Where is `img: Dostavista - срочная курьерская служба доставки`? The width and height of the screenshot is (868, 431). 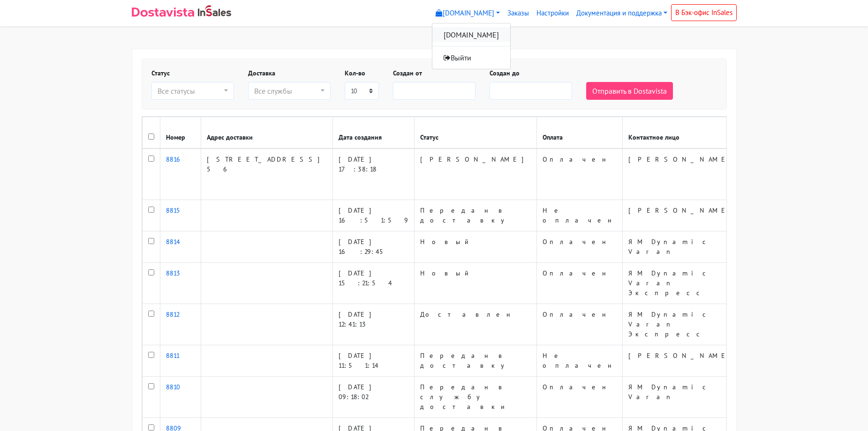 img: Dostavista - срочная курьерская служба доставки is located at coordinates (162, 12).